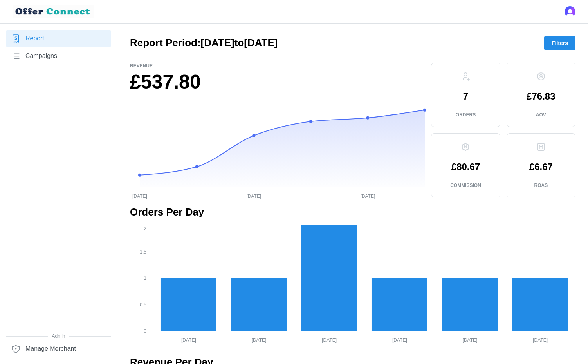 Image resolution: width=588 pixels, height=364 pixels. What do you see at coordinates (35, 38) in the screenshot?
I see `span: Report` at bounding box center [35, 38].